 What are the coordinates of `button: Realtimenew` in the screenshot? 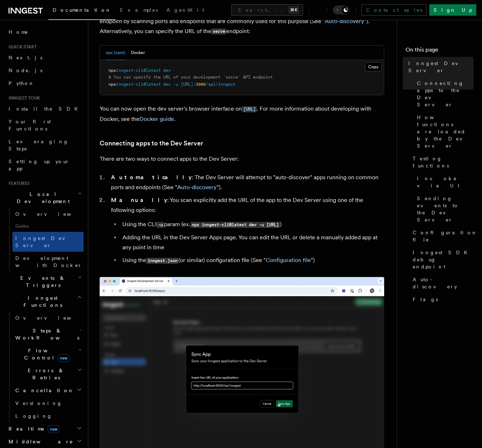 It's located at (44, 429).